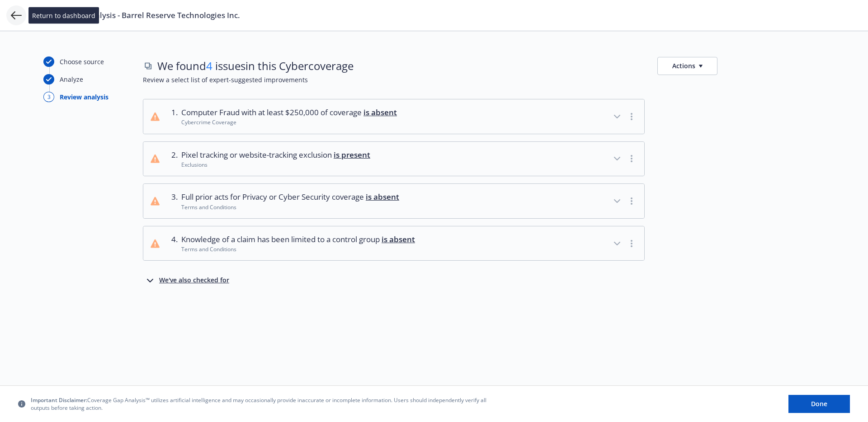 The width and height of the screenshot is (868, 422). I want to click on div: Review analysis, so click(84, 96).